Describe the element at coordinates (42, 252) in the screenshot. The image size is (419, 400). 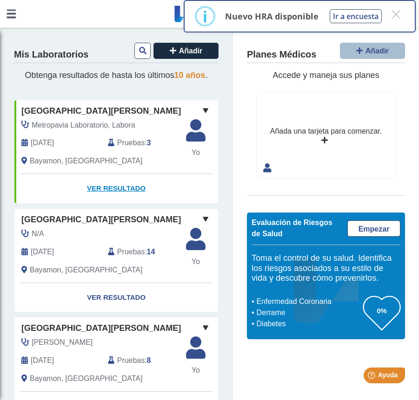
I see `span: 2025-07-10` at that location.